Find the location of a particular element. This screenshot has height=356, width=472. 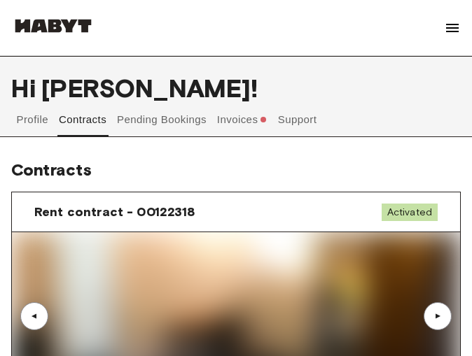

span: Contracts is located at coordinates (51, 169).